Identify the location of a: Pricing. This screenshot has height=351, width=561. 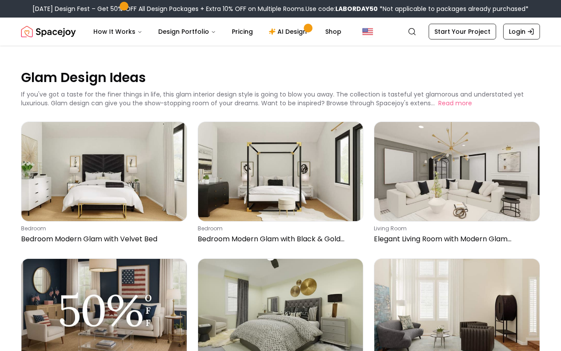
(243, 32).